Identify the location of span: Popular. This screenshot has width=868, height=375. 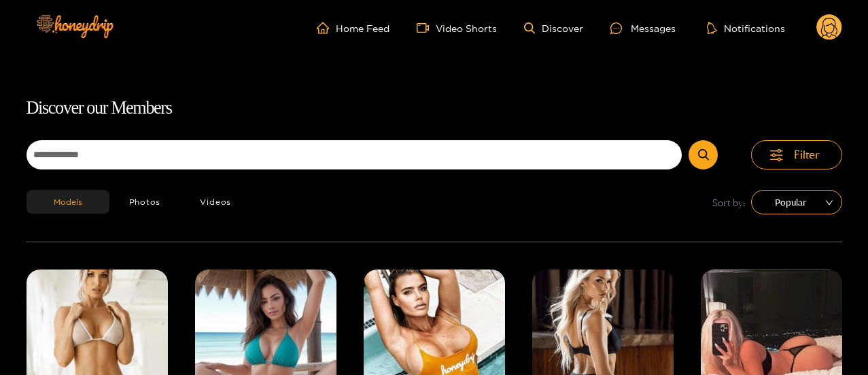
(797, 202).